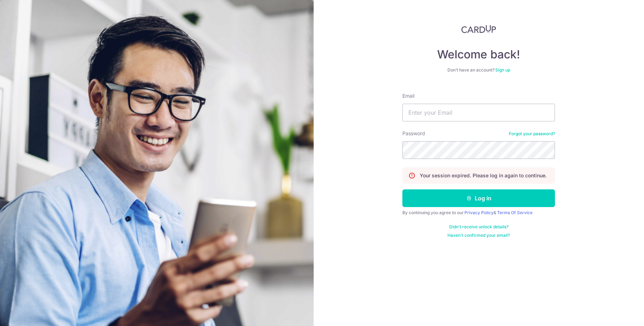 This screenshot has height=326, width=644. I want to click on a: Forgot your password?, so click(532, 134).